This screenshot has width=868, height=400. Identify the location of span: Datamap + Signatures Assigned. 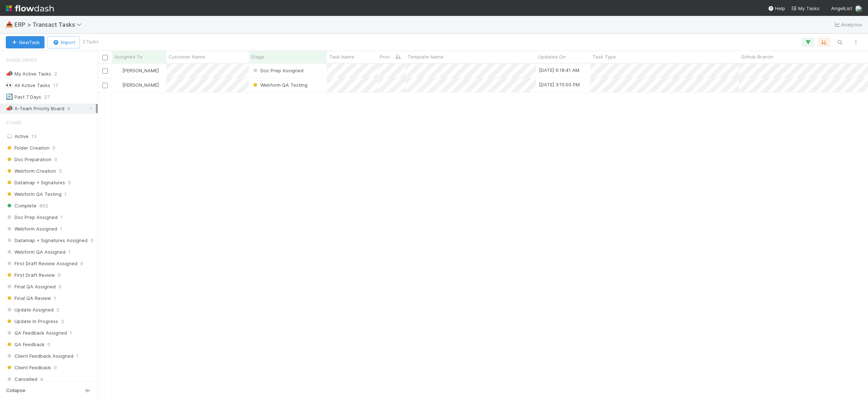
(47, 240).